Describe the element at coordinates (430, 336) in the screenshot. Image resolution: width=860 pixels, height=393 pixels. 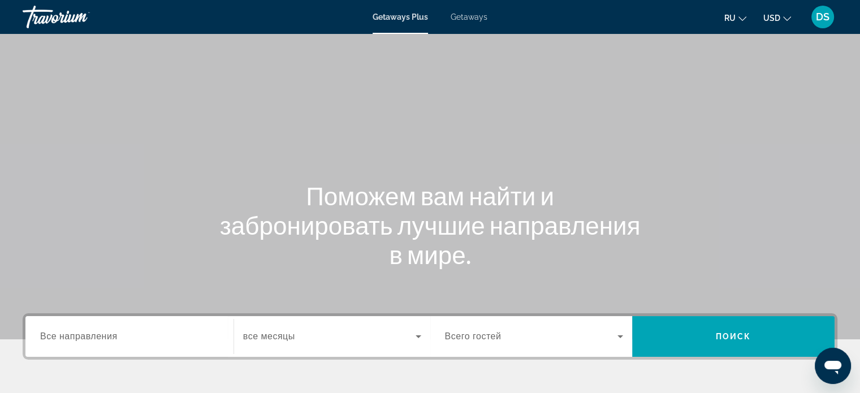
I see `div: Search widget` at that location.